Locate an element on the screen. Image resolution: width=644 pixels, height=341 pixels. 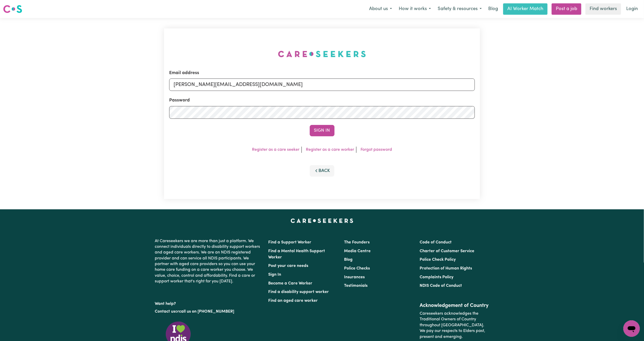
a: Find a Support Worker is located at coordinates (290, 243).